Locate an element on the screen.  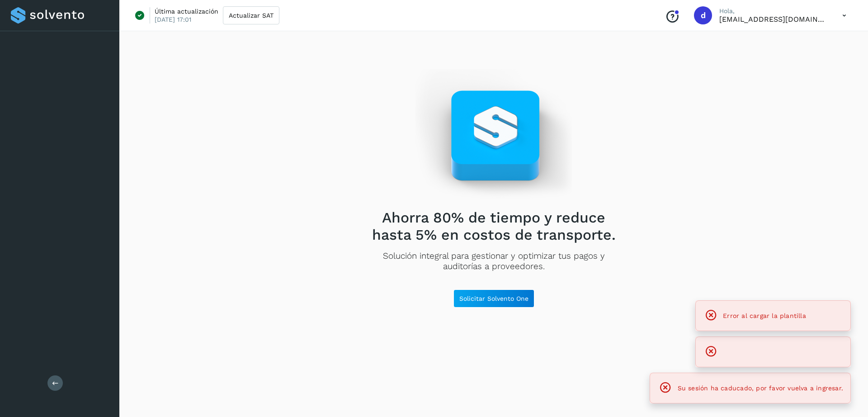
p: darredondor@pochteca.net is located at coordinates (774, 19).